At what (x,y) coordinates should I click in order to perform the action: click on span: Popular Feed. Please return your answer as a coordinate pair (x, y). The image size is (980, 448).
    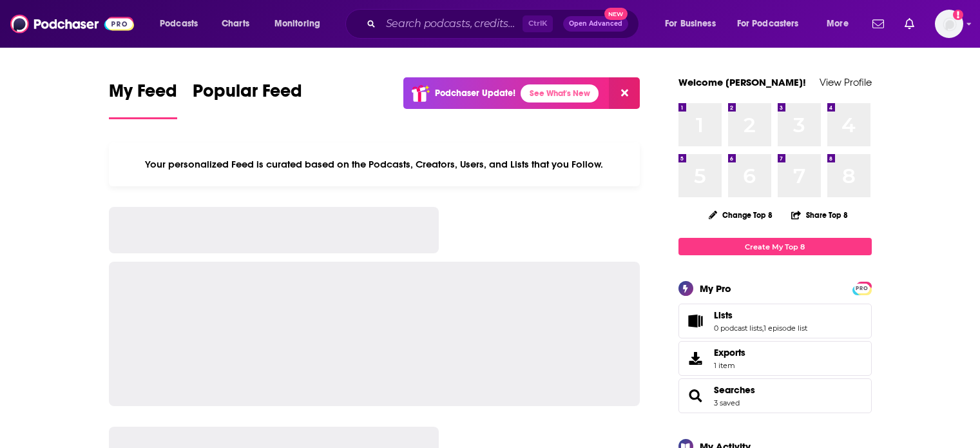
    Looking at the image, I should click on (247, 94).